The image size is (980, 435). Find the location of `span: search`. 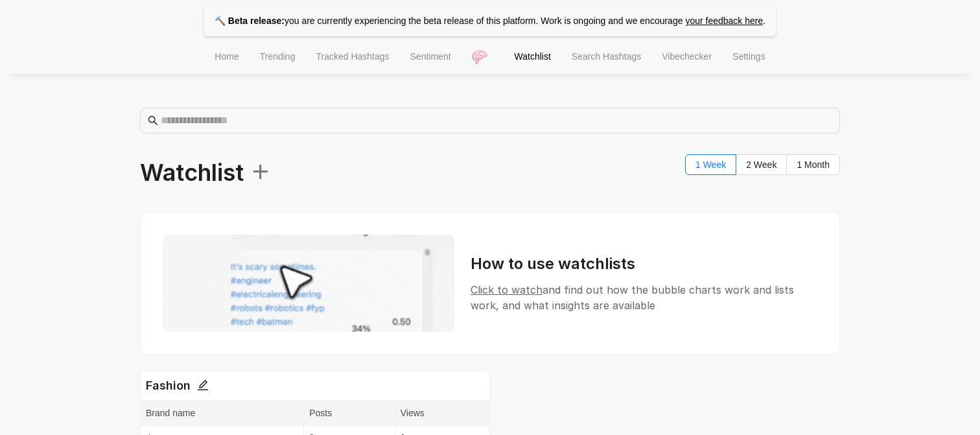

span: search is located at coordinates (153, 121).